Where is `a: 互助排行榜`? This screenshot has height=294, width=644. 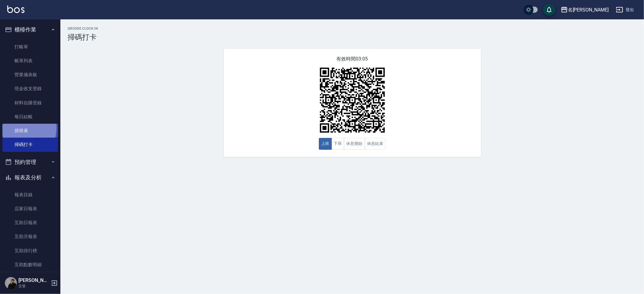 a: 互助排行榜 is located at coordinates (30, 250).